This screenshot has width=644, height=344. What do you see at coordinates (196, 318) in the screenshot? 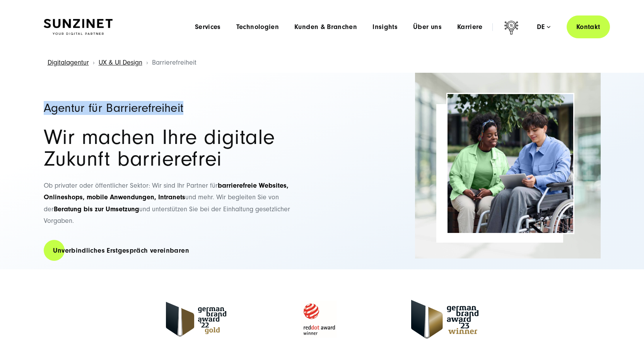
I see `img: Logo des German Brand Award 2022 mit dem Text 'German Brand Award '22 gold' und einer stilisierte...` at bounding box center [196, 318].